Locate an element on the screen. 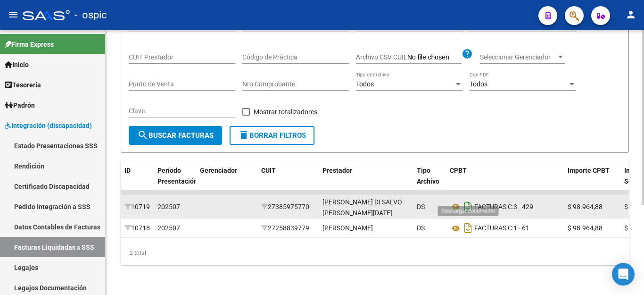  mat-icon: delete is located at coordinates (244, 135).